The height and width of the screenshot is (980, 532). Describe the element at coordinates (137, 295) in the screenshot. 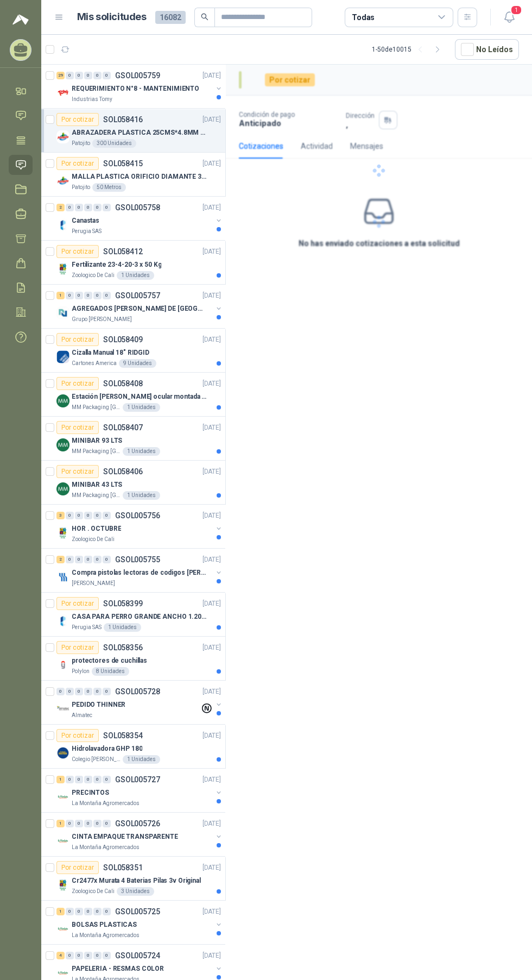

I see `p: GSOL005757` at that location.